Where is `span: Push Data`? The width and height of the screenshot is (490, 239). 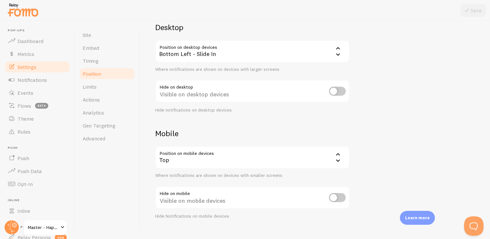
span: Push Data is located at coordinates (29, 171).